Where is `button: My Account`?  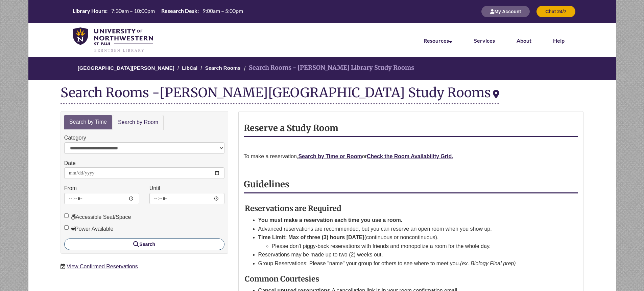
button: My Account is located at coordinates (506, 12).